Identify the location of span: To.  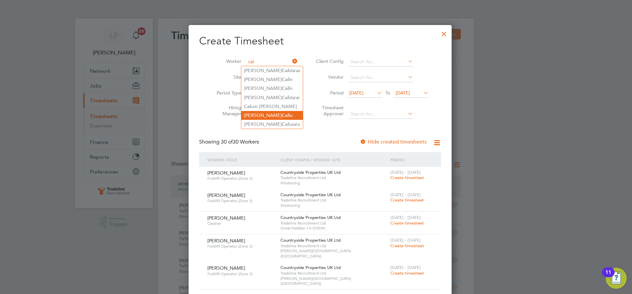
(388, 93).